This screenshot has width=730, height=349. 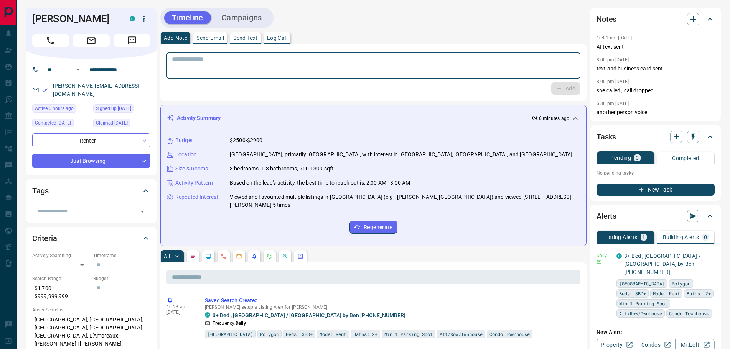 I want to click on div: Renter, so click(x=91, y=140).